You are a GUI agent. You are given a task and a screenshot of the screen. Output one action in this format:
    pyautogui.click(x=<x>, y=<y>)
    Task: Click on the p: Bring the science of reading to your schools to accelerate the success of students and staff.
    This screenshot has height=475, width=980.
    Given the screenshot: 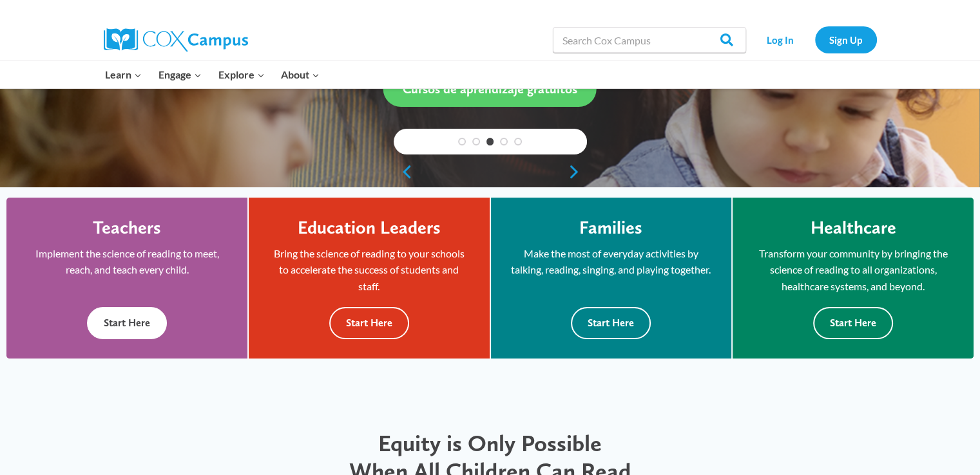 What is the action you would take?
    pyautogui.click(x=369, y=270)
    